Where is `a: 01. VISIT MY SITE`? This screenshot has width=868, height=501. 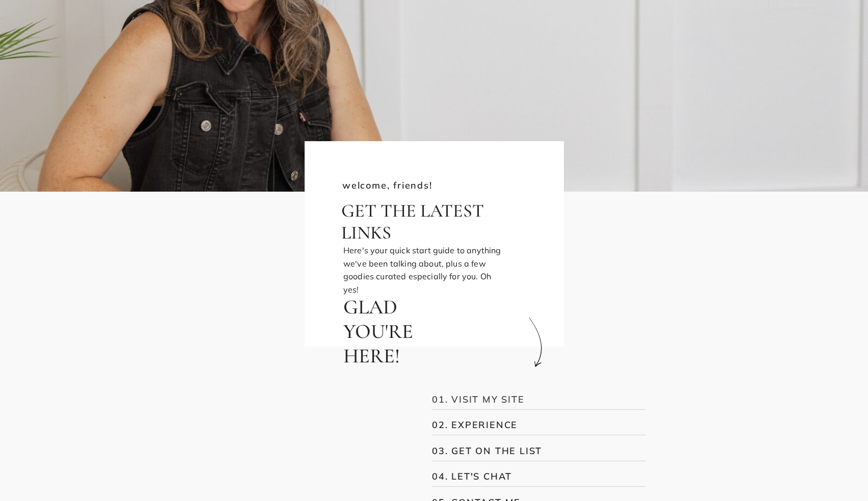
a: 01. VISIT MY SITE is located at coordinates (532, 399).